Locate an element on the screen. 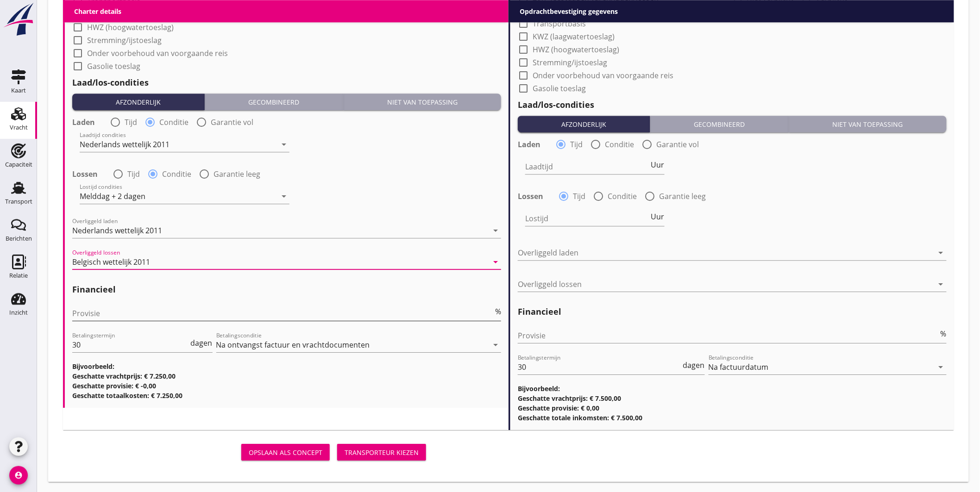  h3: Geschatte totale inkomsten: € 7.500,00 is located at coordinates (732, 418).